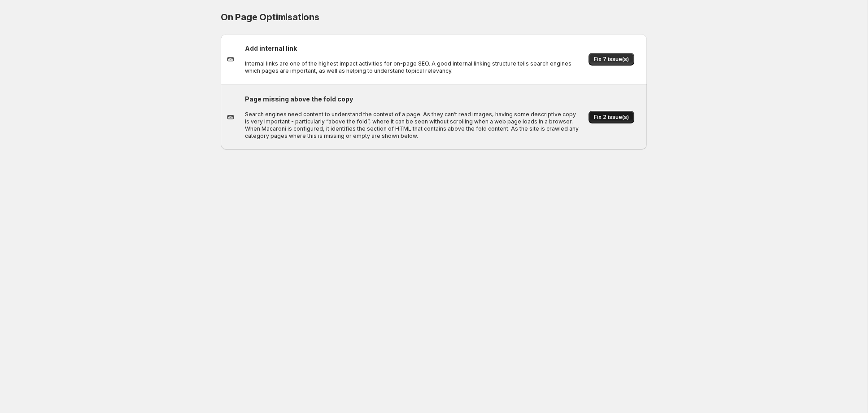  I want to click on span: Fix 7 issue(s), so click(611, 59).